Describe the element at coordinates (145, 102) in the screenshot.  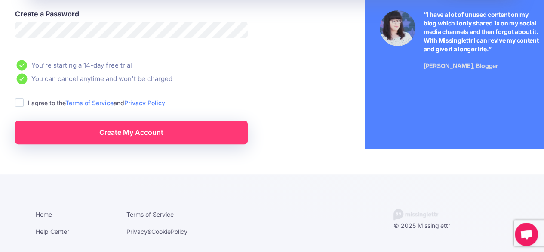
I see `a: Privacy Policy` at that location.